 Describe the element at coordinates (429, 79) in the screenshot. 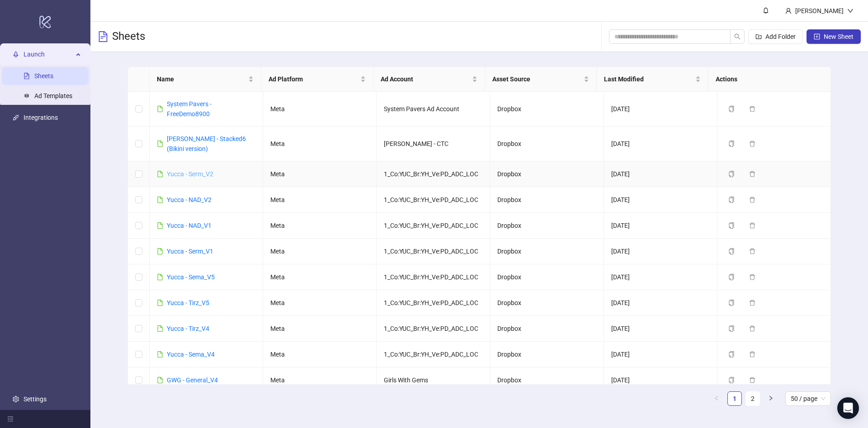

I see `th: Ad Account` at that location.